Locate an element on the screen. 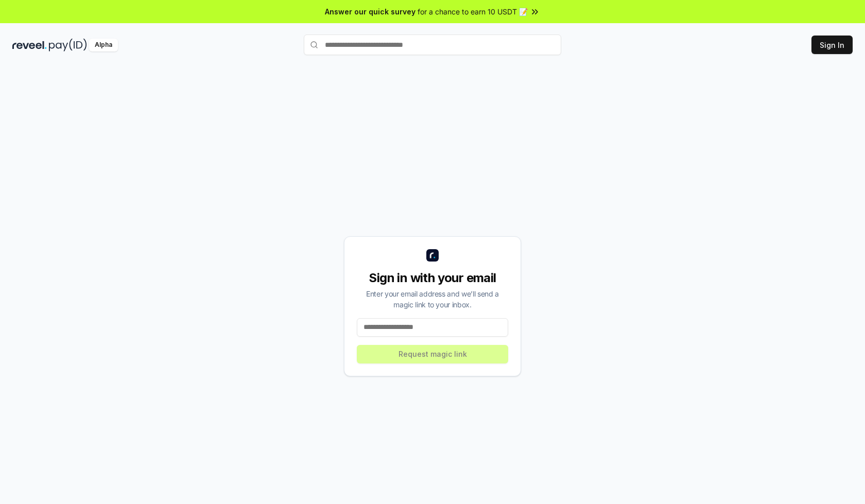 Image resolution: width=865 pixels, height=504 pixels. span: for a chance to earn 10 USDT 📝 is located at coordinates (473, 11).